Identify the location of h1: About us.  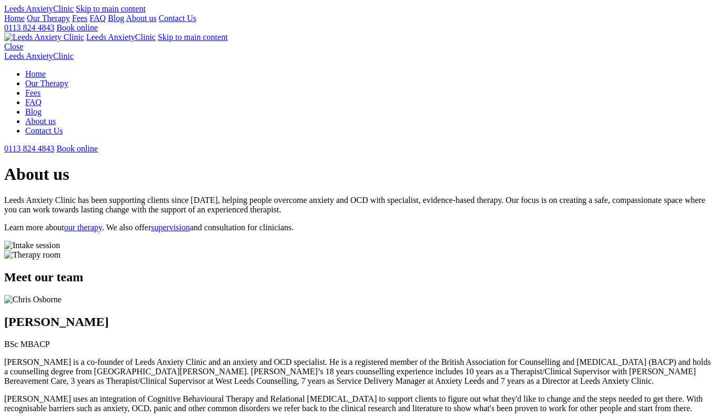
(359, 174).